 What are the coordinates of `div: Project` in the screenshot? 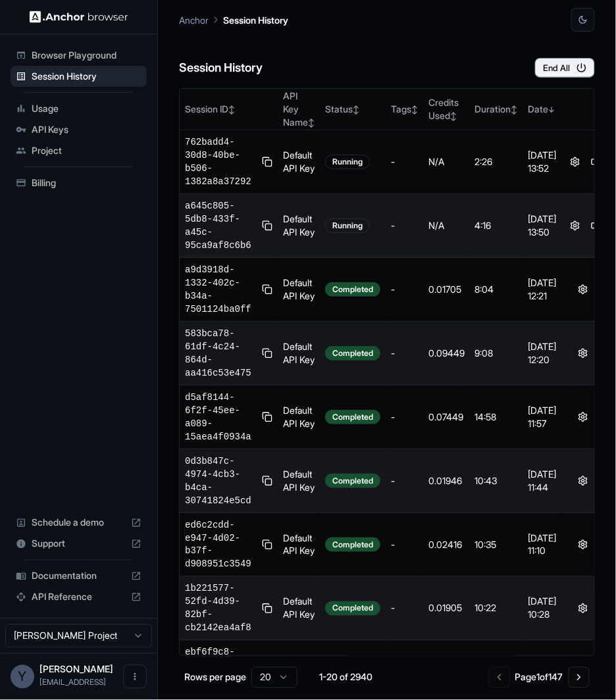 It's located at (78, 150).